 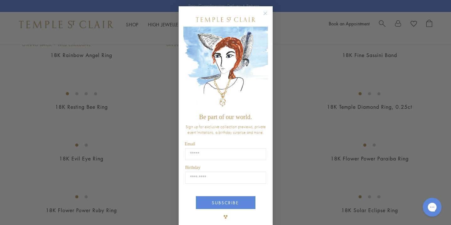 What do you see at coordinates (268, 16) in the screenshot?
I see `button: Close dialog` at bounding box center [268, 16].